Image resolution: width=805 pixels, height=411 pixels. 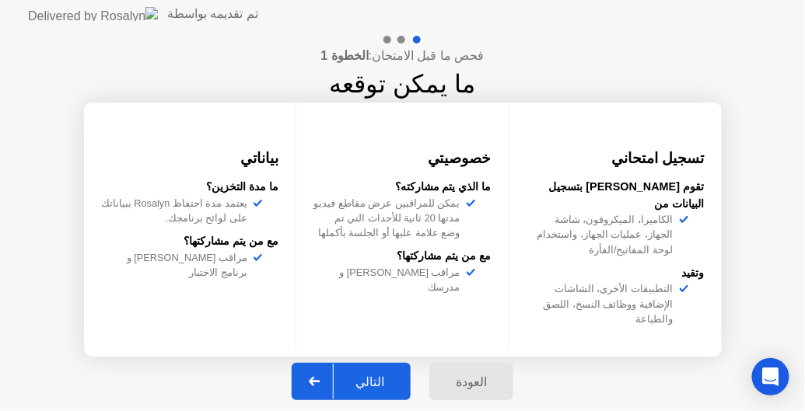 What do you see at coordinates (189, 187) in the screenshot?
I see `div: ما مدة التخزين؟` at bounding box center [189, 187].